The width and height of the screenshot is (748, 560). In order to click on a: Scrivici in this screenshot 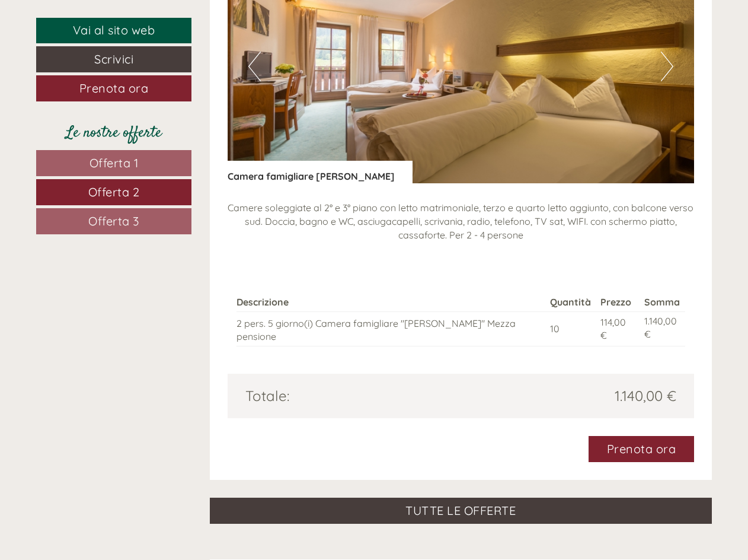, I will do `click(114, 59)`.